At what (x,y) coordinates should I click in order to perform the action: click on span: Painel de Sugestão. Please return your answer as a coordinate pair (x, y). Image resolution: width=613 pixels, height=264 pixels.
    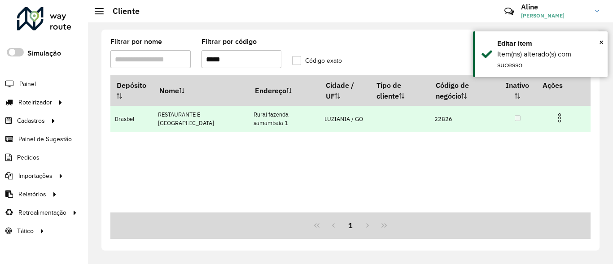
    Looking at the image, I should click on (45, 139).